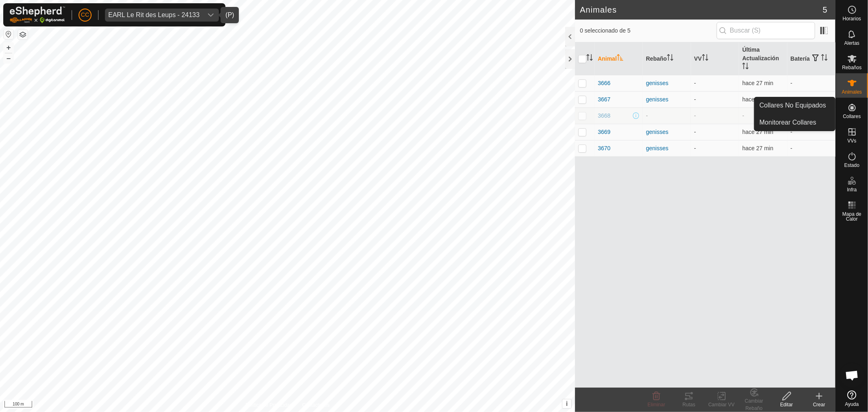  I want to click on th: Rebaño, so click(666, 59).